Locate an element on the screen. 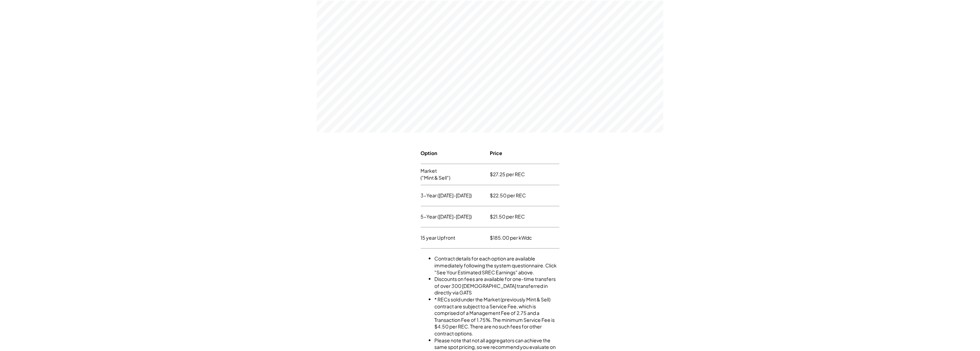  div: $185.00 per kWdc is located at coordinates (511, 238).